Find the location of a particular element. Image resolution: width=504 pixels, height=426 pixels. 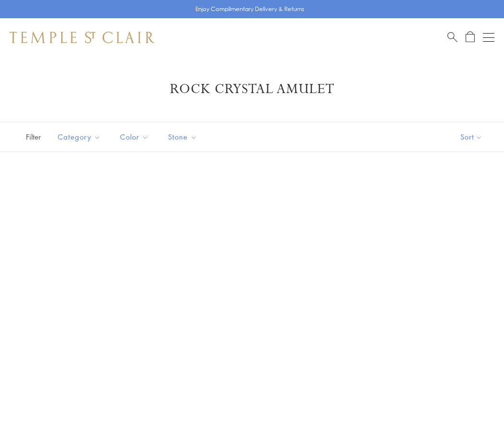

span: Stone is located at coordinates (184, 137).